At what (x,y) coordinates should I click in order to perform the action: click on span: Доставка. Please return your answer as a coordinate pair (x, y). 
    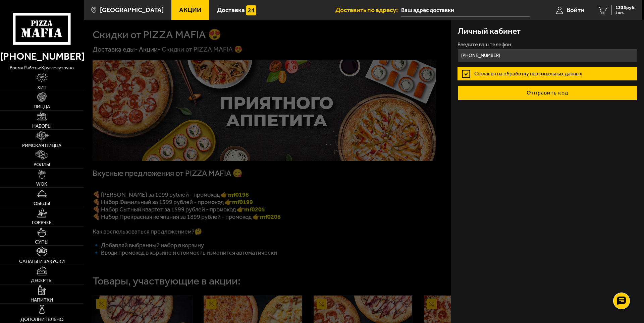
    Looking at the image, I should click on (231, 10).